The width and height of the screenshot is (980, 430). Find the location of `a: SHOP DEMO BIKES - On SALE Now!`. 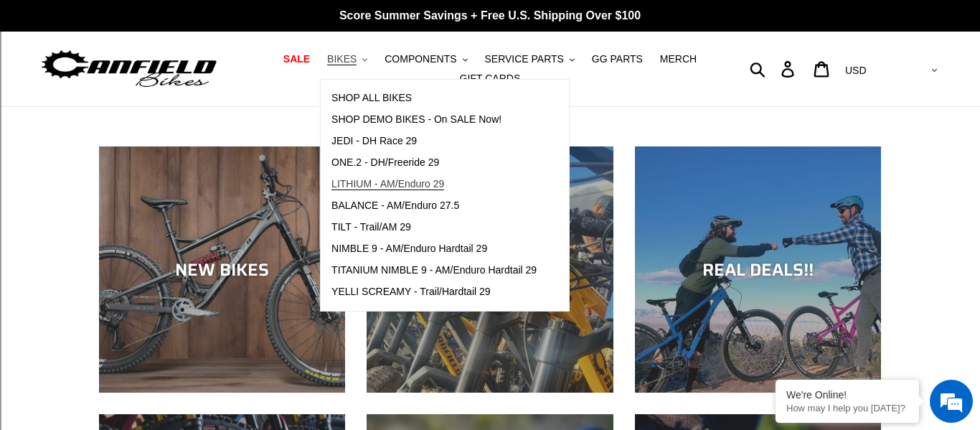

a: SHOP DEMO BIKES - On SALE Now! is located at coordinates (434, 120).